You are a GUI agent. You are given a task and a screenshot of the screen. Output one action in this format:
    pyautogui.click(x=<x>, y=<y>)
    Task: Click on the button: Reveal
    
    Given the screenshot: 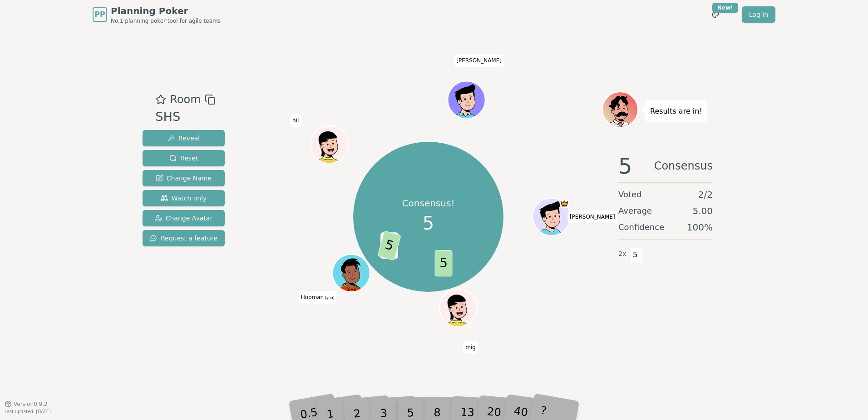 What is the action you would take?
    pyautogui.click(x=183, y=138)
    